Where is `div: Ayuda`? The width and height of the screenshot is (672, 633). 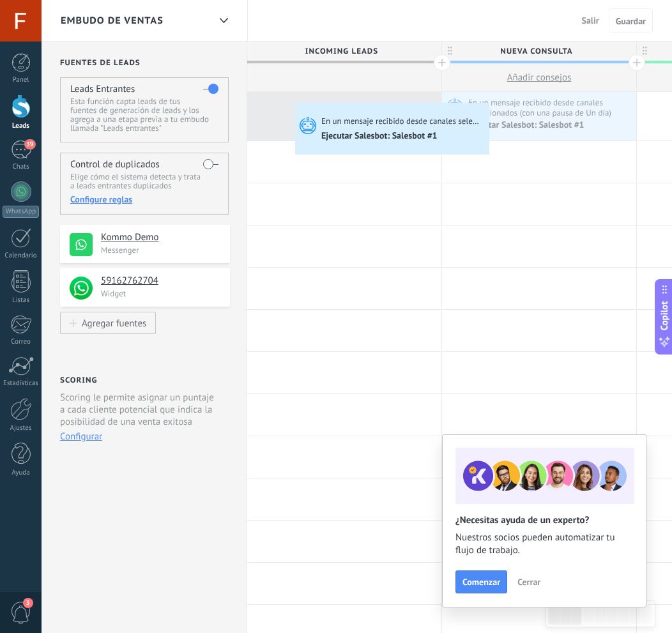 div: Ayuda is located at coordinates (21, 473).